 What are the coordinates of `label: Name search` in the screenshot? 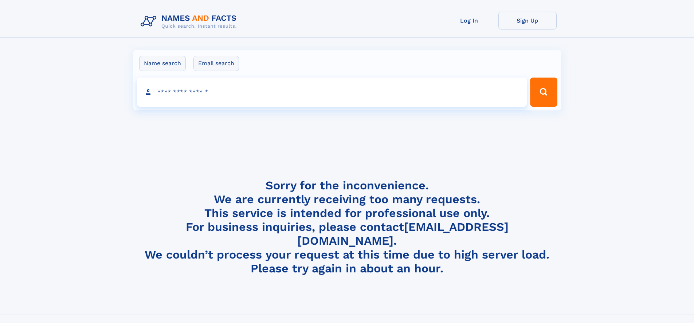 It's located at (162, 63).